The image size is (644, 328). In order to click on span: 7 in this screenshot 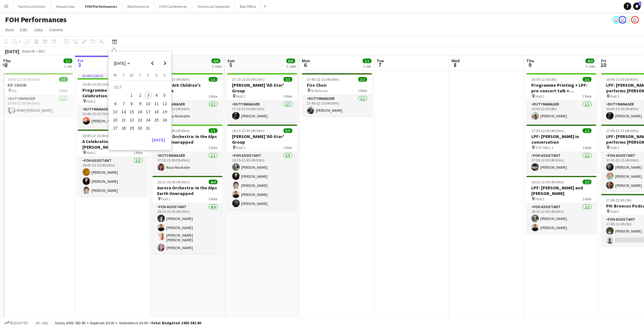, I will do `click(380, 65)`.